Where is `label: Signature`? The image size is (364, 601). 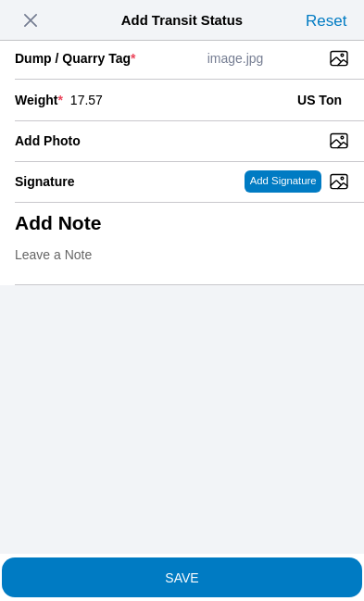
label: Signature is located at coordinates (44, 181).